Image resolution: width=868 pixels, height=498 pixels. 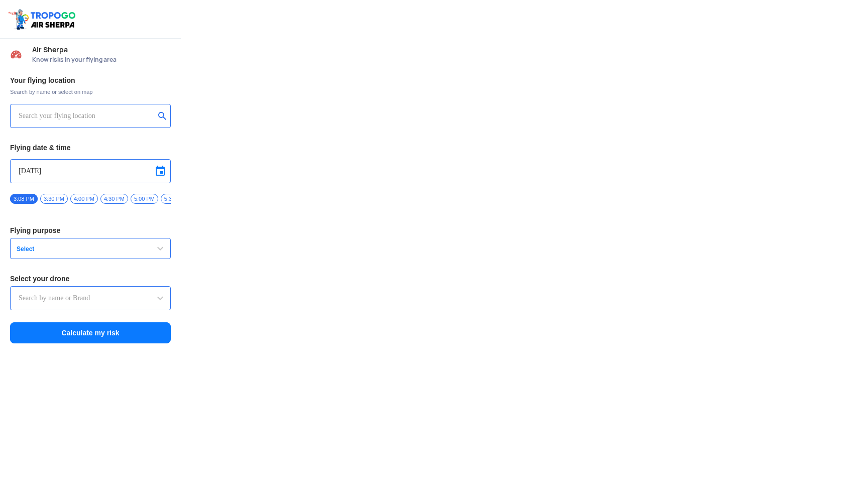 I want to click on span: Know risks in your flying area, so click(x=101, y=60).